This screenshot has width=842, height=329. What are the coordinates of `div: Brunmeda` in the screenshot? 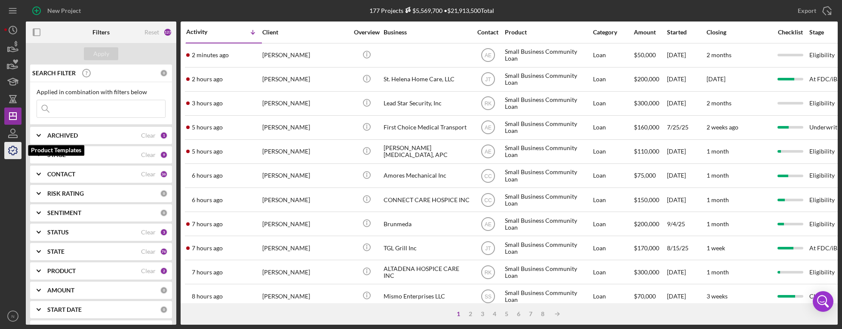 It's located at (426, 224).